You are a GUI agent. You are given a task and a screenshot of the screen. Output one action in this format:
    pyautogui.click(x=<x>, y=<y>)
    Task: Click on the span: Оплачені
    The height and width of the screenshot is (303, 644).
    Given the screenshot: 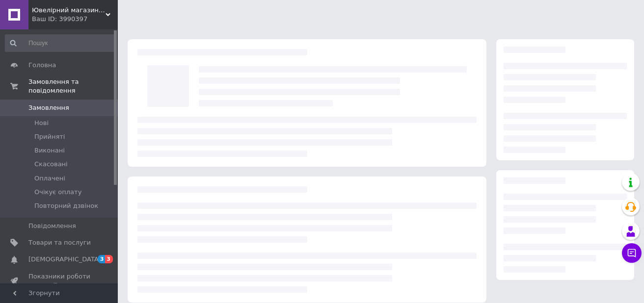 What is the action you would take?
    pyautogui.click(x=50, y=179)
    